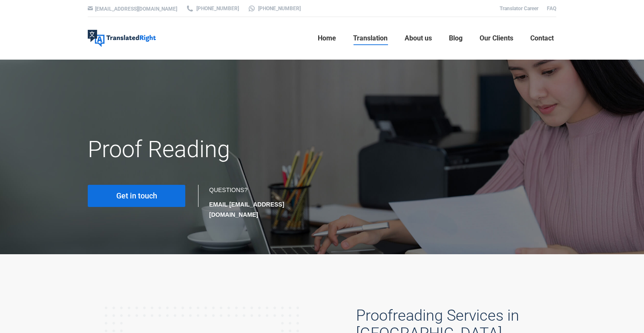  Describe the element at coordinates (261, 202) in the screenshot. I see `div: QUESTIONS?` at that location.